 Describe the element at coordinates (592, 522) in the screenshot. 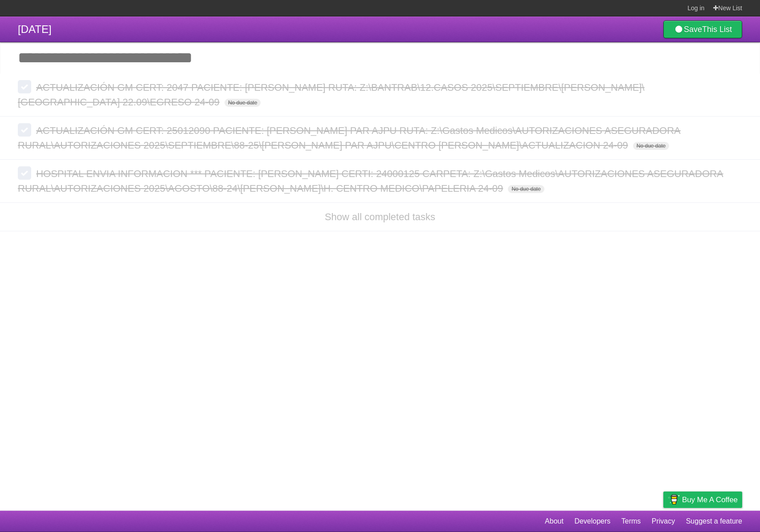

I see `a: Developers` at that location.